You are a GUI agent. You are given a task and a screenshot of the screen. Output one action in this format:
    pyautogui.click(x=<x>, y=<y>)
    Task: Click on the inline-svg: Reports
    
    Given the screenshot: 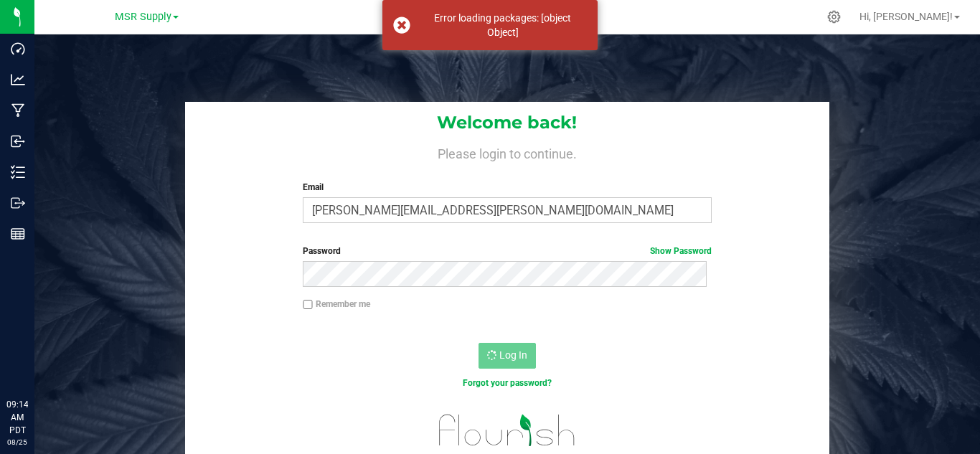 What is the action you would take?
    pyautogui.click(x=18, y=234)
    